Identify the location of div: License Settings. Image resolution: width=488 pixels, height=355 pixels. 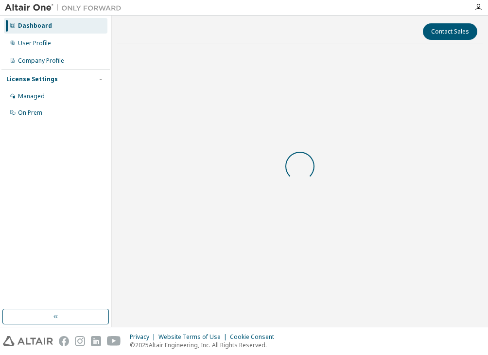
(32, 79).